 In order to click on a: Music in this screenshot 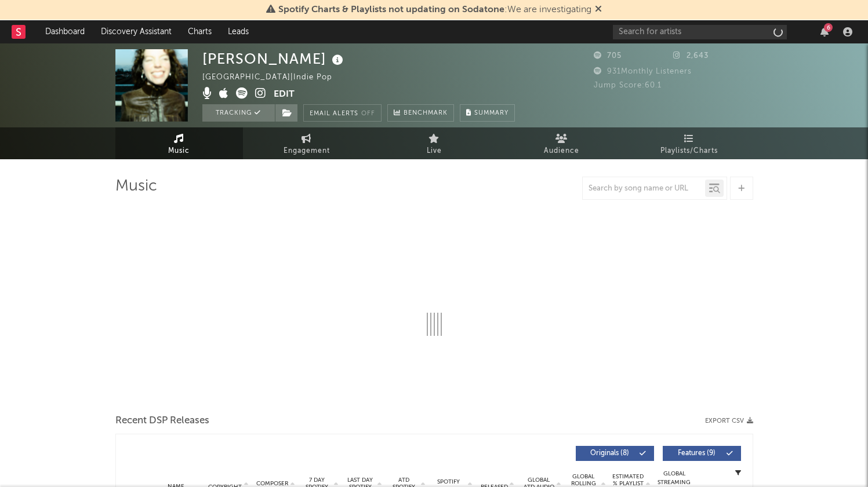, I will do `click(179, 143)`.